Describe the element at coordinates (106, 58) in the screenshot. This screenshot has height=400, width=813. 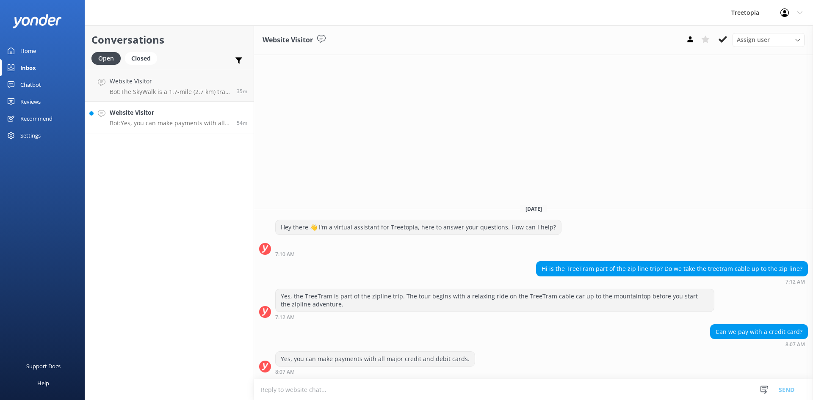
I see `div: Open` at that location.